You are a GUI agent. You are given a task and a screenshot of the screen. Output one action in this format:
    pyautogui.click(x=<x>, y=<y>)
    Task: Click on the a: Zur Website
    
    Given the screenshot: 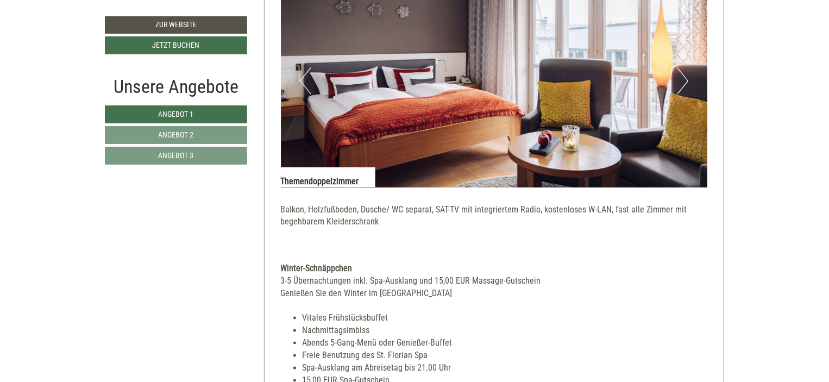 What is the action you would take?
    pyautogui.click(x=176, y=25)
    